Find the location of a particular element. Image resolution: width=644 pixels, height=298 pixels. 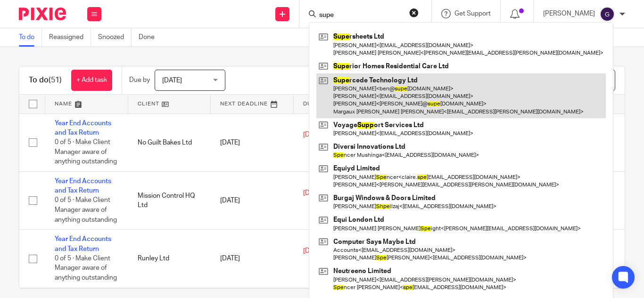

span: (51) is located at coordinates (55, 80).